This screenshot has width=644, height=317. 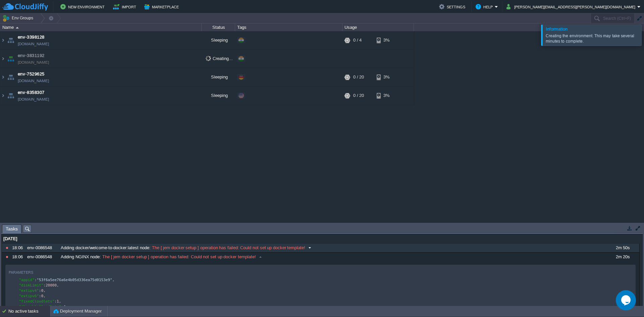 What do you see at coordinates (74, 280) in the screenshot?
I see `span: "53f6a5ee76a6e4b05d336ea75d0153e9"` at bounding box center [74, 280].